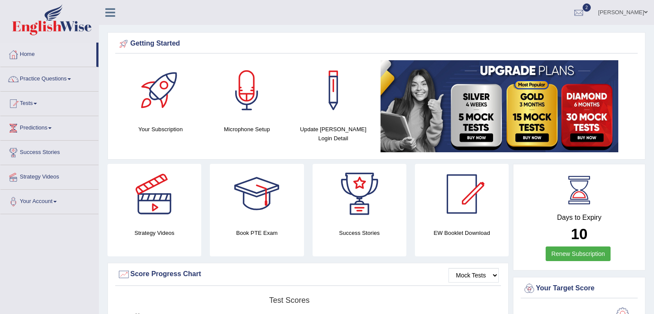 The height and width of the screenshot is (314, 654). Describe the element at coordinates (49, 78) in the screenshot. I see `a: Practice Questions` at that location.